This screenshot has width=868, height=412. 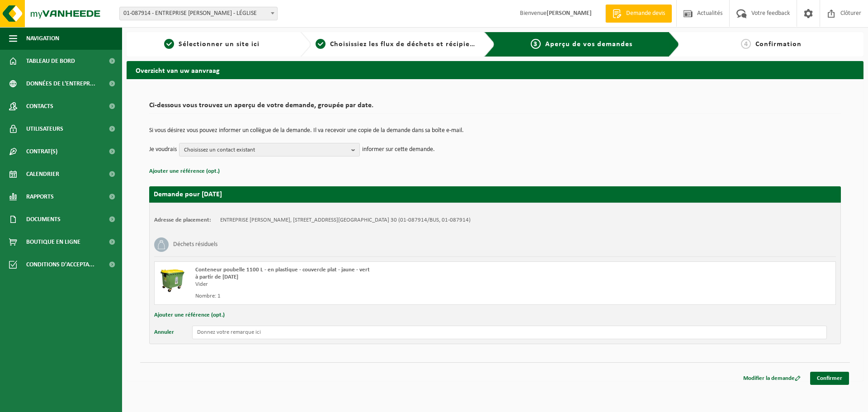 I want to click on h3: Déchets résiduels, so click(x=195, y=244).